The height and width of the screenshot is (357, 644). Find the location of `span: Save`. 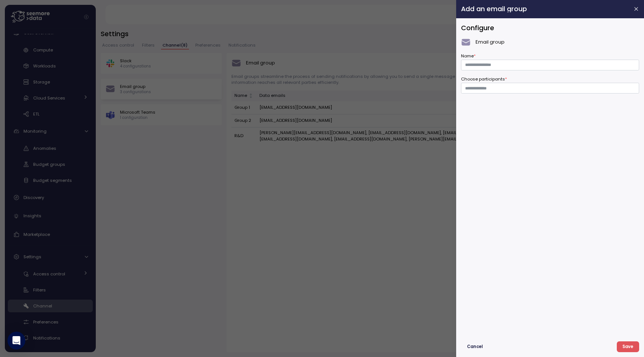

span: Save is located at coordinates (628, 346).